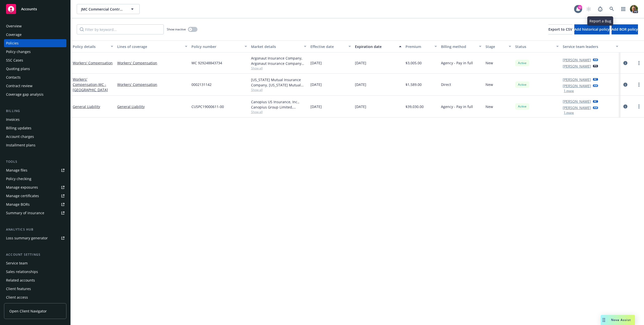 Image resolution: width=644 pixels, height=325 pixels. Describe the element at coordinates (561, 29) in the screenshot. I see `span: Export to CSV` at that location.